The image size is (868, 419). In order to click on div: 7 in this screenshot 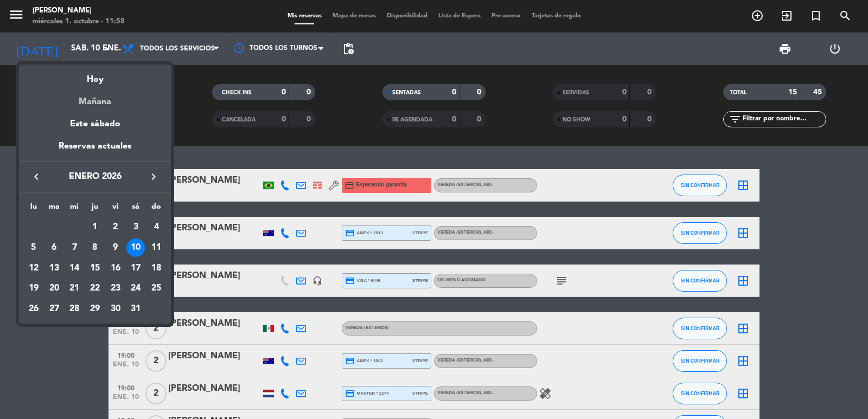, I will do `click(74, 248)`.